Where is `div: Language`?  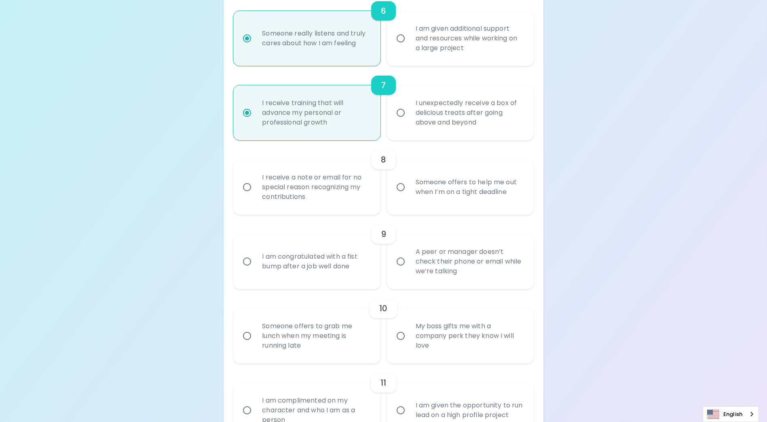 div: Language is located at coordinates (730, 414).